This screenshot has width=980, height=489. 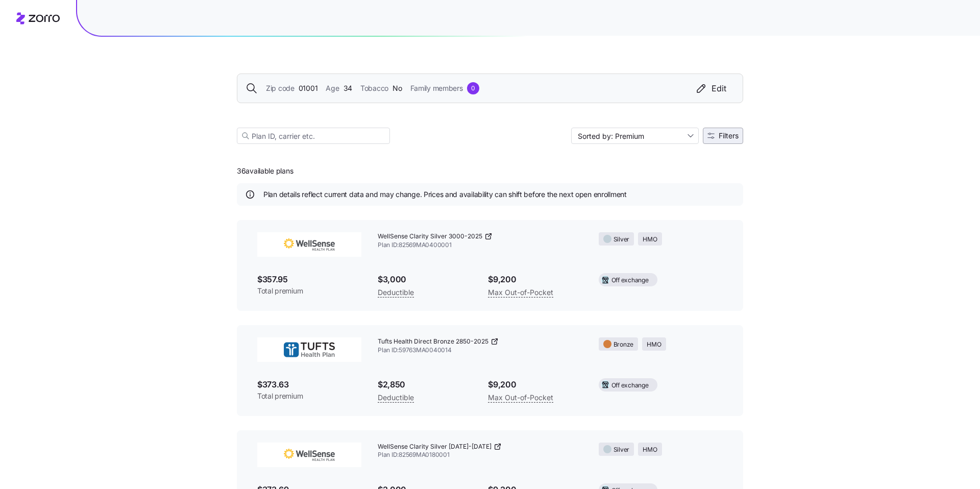 What do you see at coordinates (309, 384) in the screenshot?
I see `span: $373.63` at bounding box center [309, 384].